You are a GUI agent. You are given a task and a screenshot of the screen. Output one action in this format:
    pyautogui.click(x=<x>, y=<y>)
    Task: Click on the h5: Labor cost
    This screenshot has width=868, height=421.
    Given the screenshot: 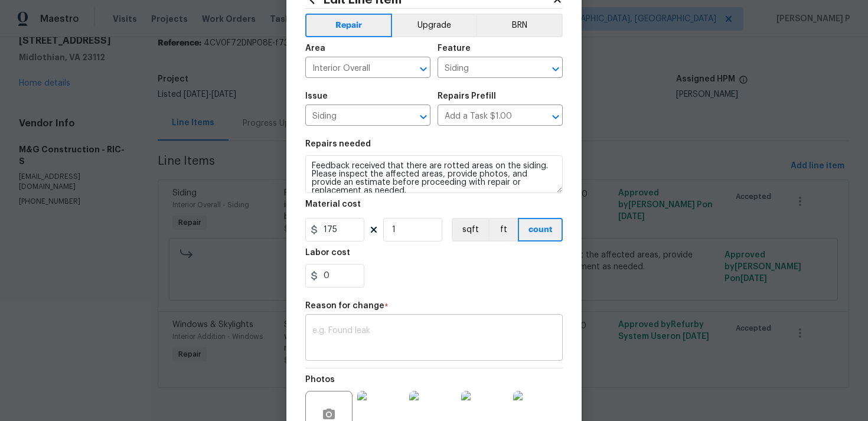 What is the action you would take?
    pyautogui.click(x=328, y=253)
    